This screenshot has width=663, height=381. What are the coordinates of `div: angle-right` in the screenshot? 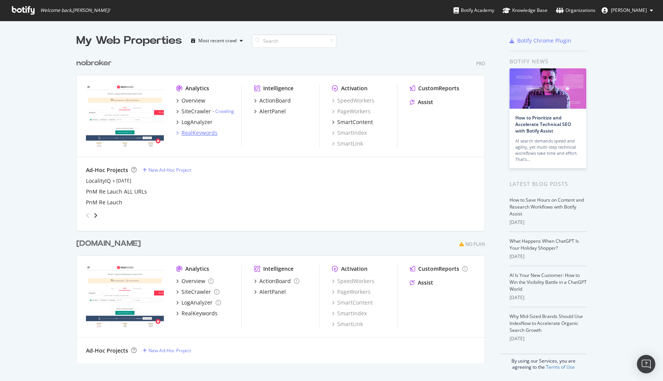 It's located at (96, 215).